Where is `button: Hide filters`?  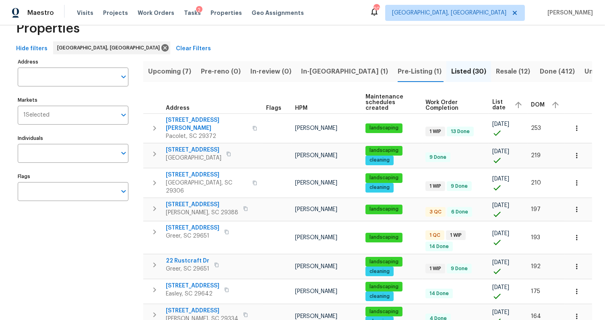 button: Hide filters is located at coordinates (32, 49).